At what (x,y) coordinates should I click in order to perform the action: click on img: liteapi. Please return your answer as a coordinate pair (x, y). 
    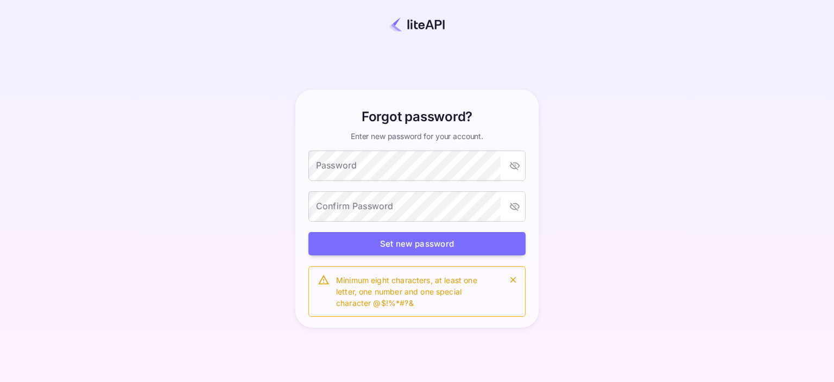
    Looking at the image, I should click on (417, 24).